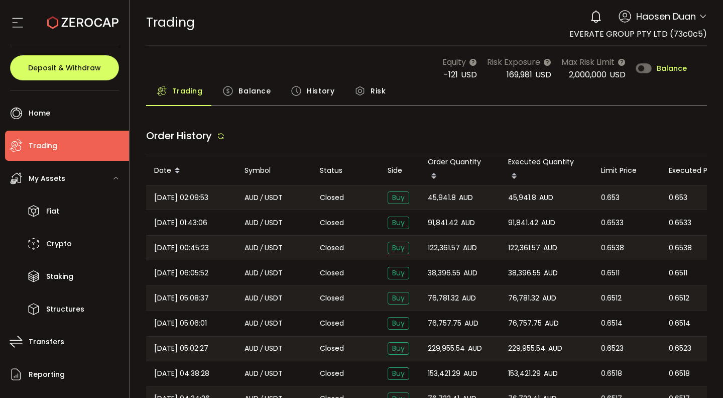  I want to click on div: Chat Widget, so click(698, 374).